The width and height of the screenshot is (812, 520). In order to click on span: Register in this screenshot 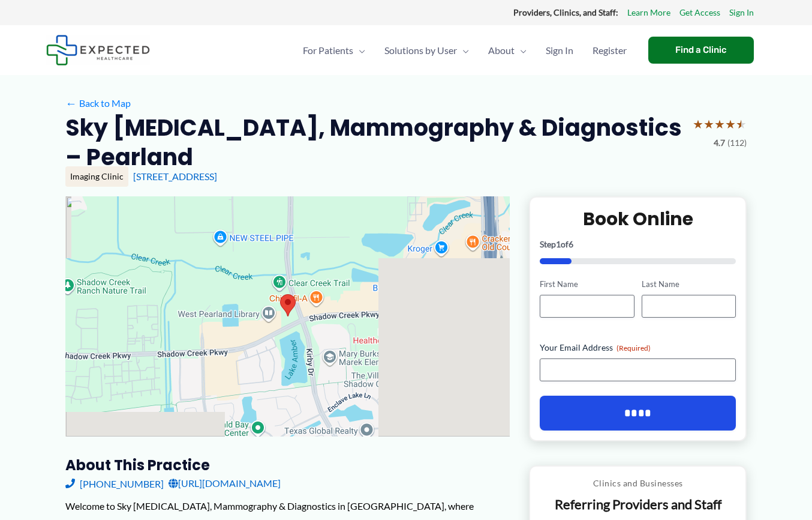, I will do `click(610, 51)`.